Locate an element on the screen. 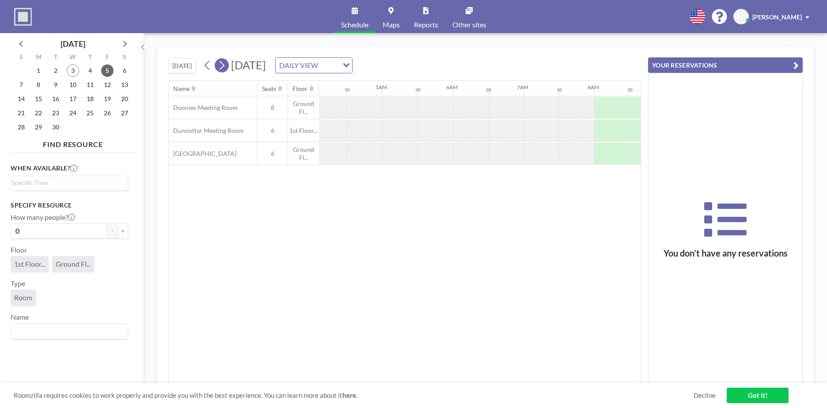 This screenshot has width=827, height=408. span: Friday, September 26, 2025 is located at coordinates (107, 113).